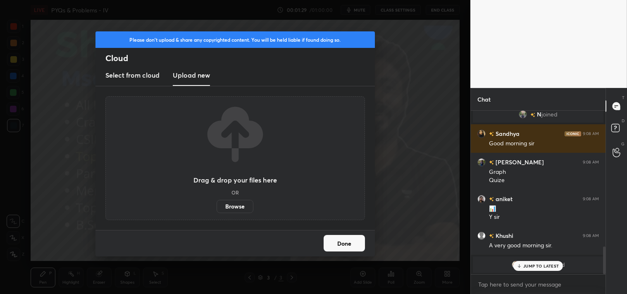  I want to click on img: 9611507f748948eb8ddd7e98cc7dd08f.jpg, so click(481, 134).